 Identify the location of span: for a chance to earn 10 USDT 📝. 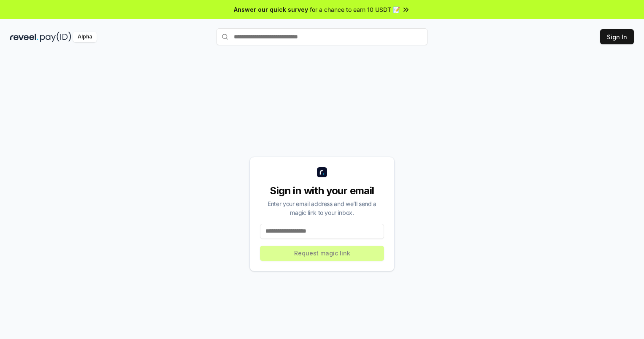
(355, 9).